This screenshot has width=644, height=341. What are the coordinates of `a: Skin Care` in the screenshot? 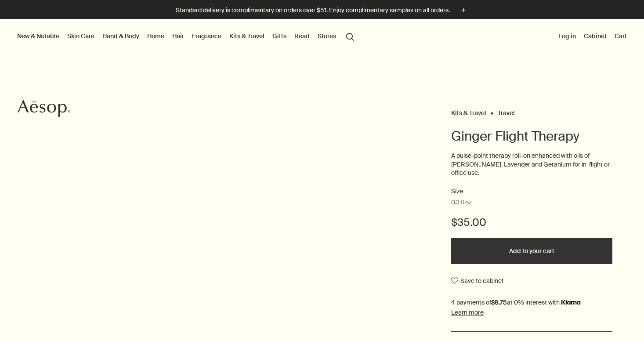 It's located at (81, 36).